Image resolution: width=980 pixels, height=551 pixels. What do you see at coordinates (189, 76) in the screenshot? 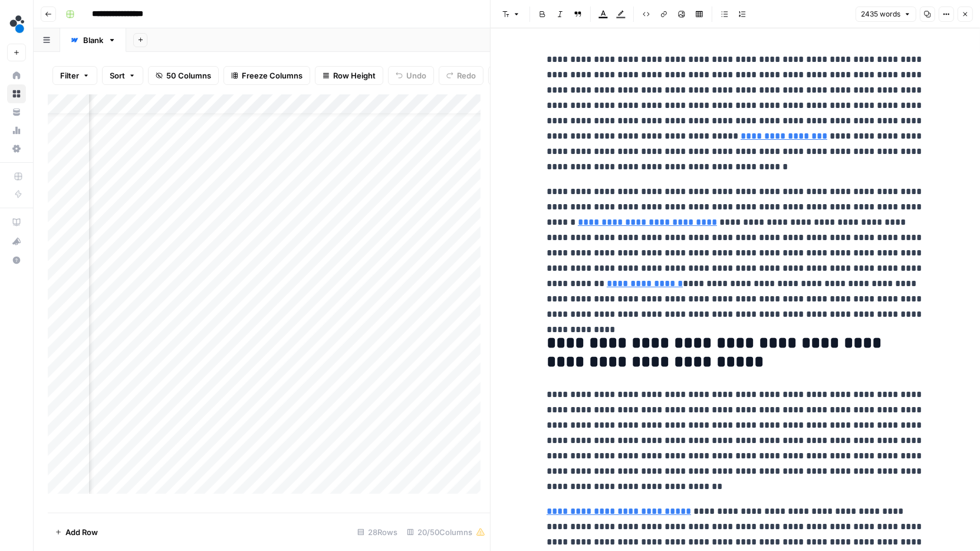
I see `span: 50 Columns` at bounding box center [189, 76].